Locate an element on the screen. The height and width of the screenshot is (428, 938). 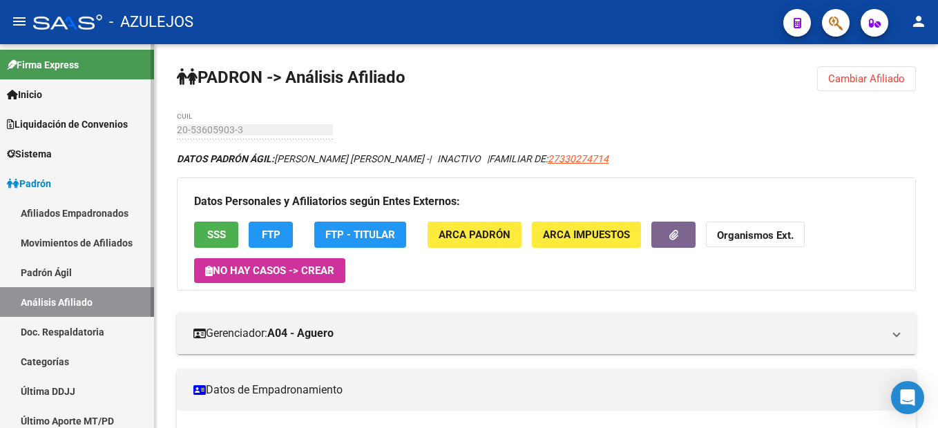
mat-panel-title: Gerenciador: is located at coordinates (538, 334).